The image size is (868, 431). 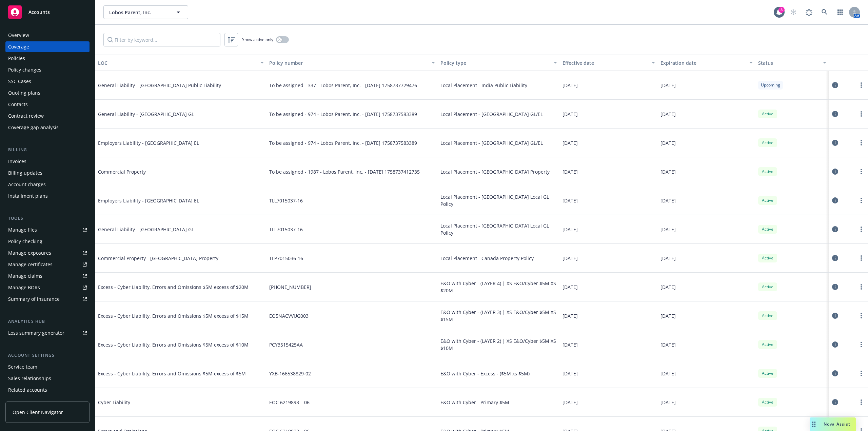 I want to click on div: Installment plans, so click(x=28, y=196).